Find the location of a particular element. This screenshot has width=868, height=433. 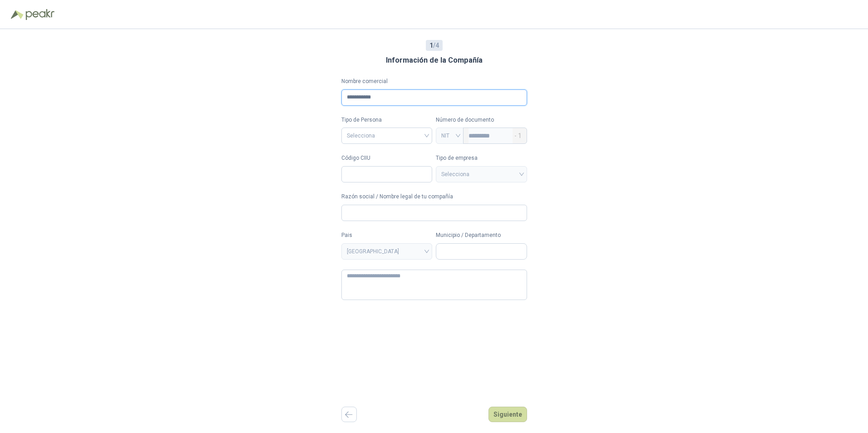

p: Número de documento is located at coordinates (481, 120).